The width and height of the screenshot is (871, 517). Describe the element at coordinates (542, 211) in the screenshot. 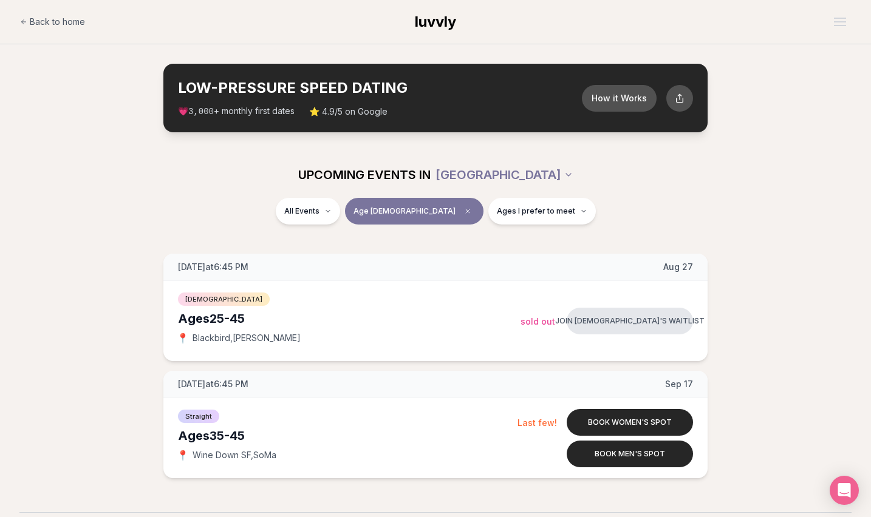

I see `button: Ages I prefer to meet` at that location.